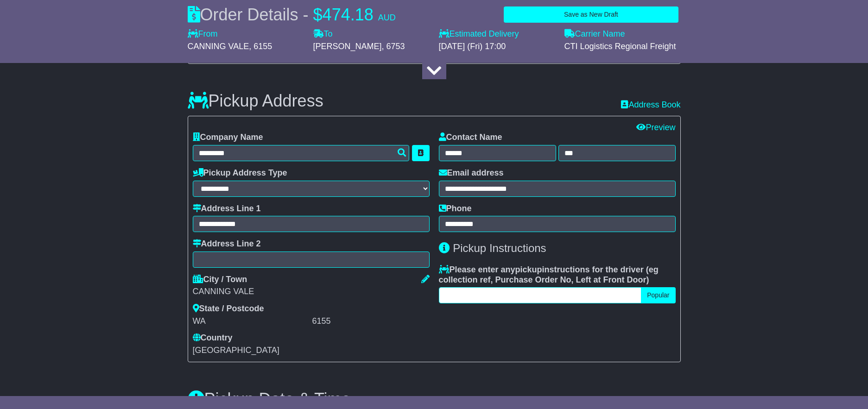 This screenshot has width=868, height=409. Describe the element at coordinates (228, 138) in the screenshot. I see `label: Company Name` at that location.